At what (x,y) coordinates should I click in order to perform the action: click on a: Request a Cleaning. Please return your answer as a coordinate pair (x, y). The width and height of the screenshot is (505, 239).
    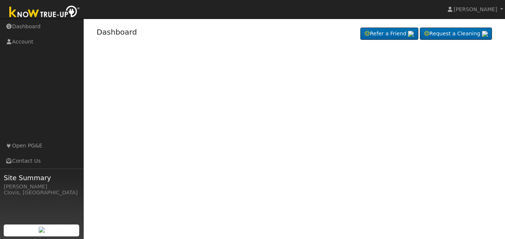
    Looking at the image, I should click on (456, 34).